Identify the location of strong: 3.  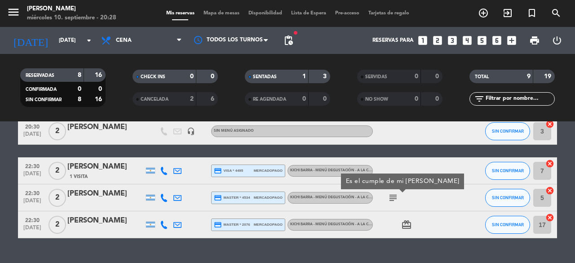
(326, 76).